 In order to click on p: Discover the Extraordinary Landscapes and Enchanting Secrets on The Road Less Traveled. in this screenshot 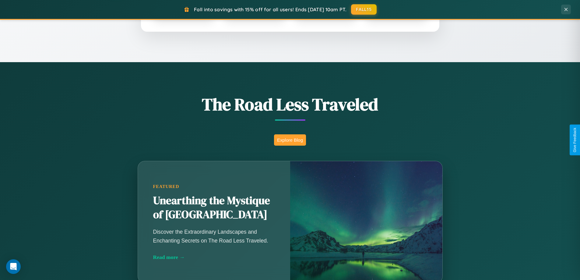, I will do `click(214, 236)`.